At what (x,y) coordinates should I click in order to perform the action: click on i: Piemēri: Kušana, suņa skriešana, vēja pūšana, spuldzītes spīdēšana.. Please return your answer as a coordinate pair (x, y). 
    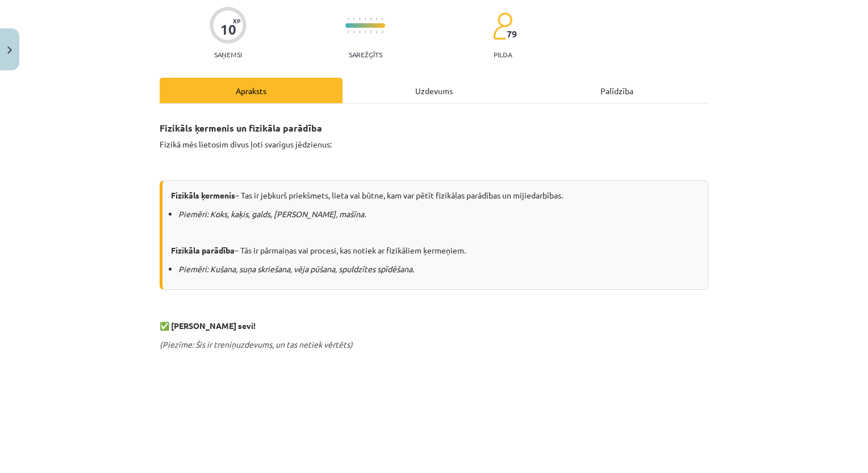
    Looking at the image, I should click on (296, 269).